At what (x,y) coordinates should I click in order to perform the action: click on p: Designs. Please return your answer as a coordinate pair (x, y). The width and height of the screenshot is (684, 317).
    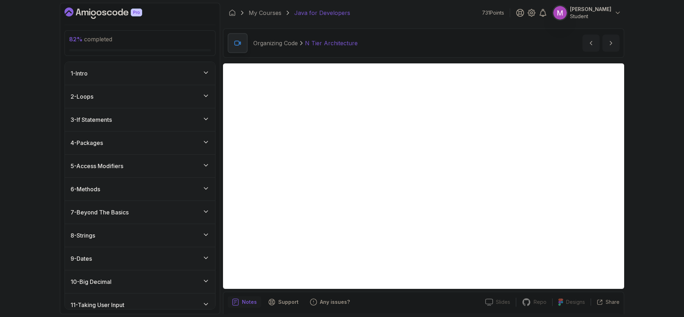
    Looking at the image, I should click on (575, 302).